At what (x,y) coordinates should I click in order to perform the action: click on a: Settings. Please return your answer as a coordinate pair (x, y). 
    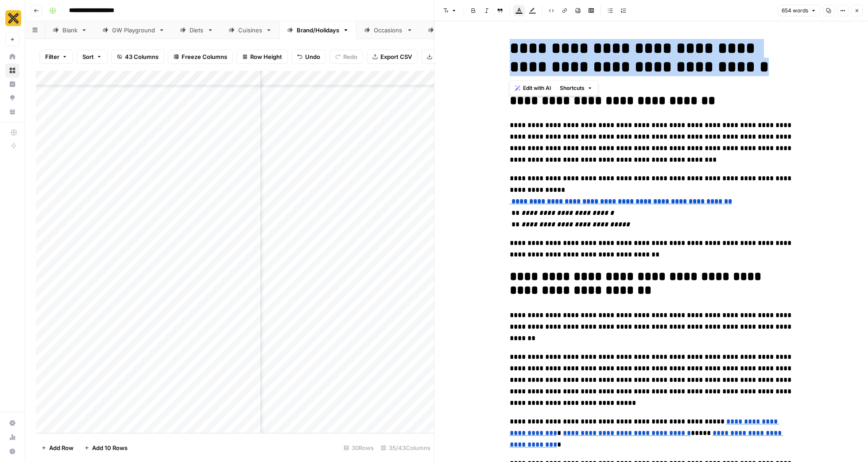
    Looking at the image, I should click on (13, 423).